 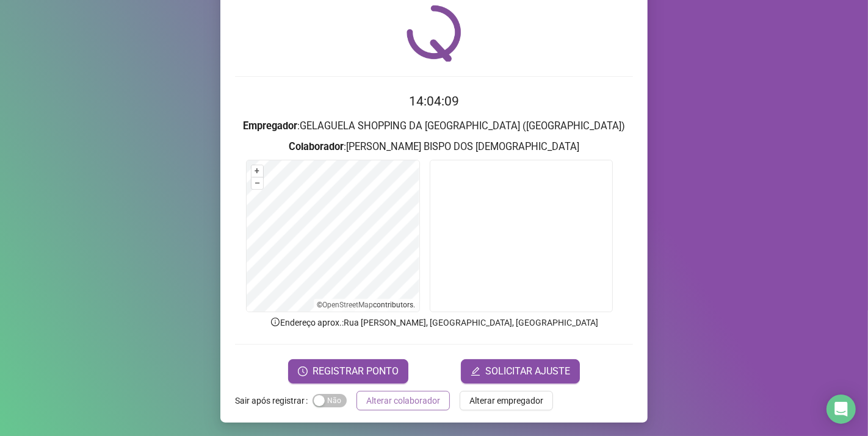 What do you see at coordinates (303, 371) in the screenshot?
I see `span: clock-circle` at bounding box center [303, 371].